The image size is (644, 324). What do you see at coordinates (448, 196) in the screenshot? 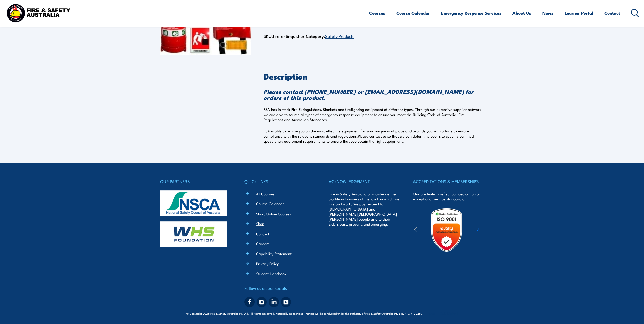
I see `p: Our credentials reflect our dedication to exceptional service standards.` at bounding box center [448, 196].